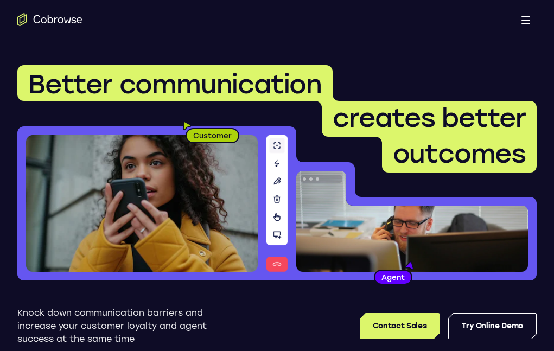  What do you see at coordinates (459, 153) in the screenshot?
I see `span: outcomes` at bounding box center [459, 153].